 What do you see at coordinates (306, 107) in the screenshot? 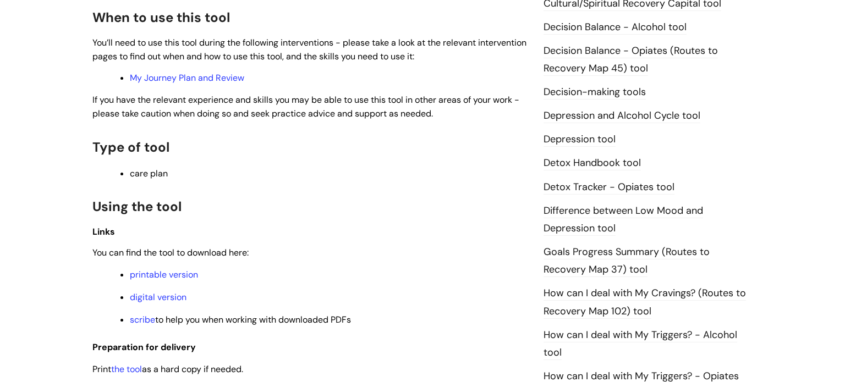
I see `span: If you have the relevant experience and skills you may be able to use this tool in other areas of...` at bounding box center [306, 107].